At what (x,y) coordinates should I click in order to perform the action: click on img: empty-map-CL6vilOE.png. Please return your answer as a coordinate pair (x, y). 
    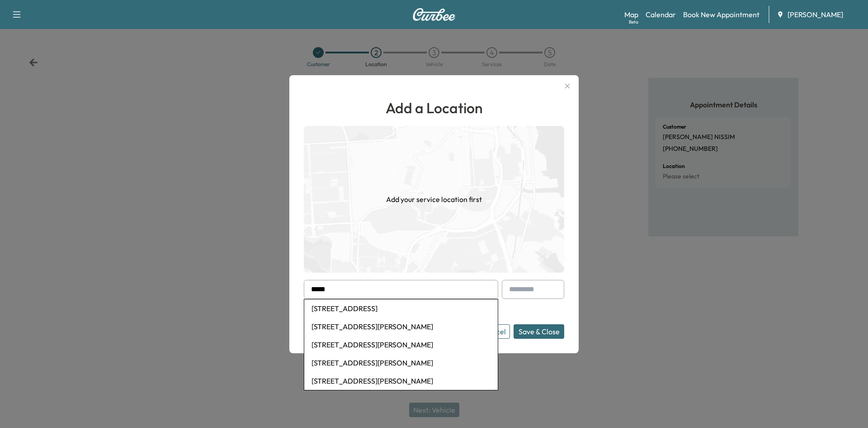
    Looking at the image, I should click on (434, 200).